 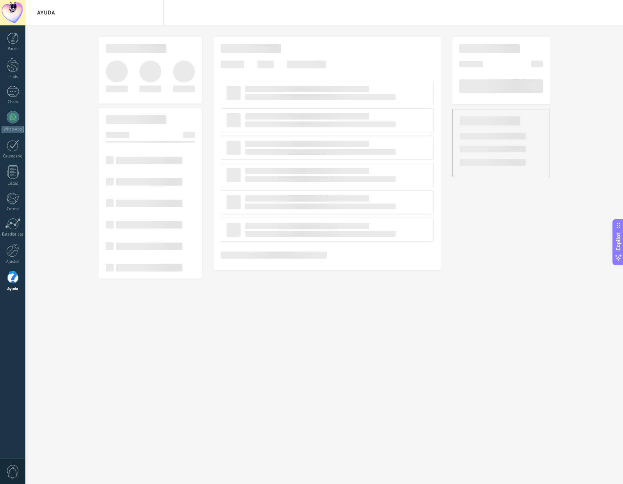 What do you see at coordinates (13, 156) in the screenshot?
I see `div: Calendario` at bounding box center [13, 156].